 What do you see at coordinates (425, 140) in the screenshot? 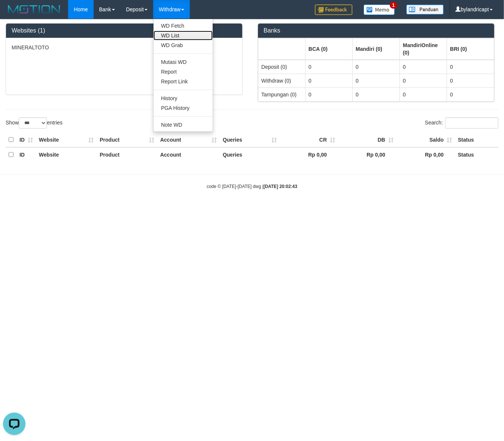
I see `th: Saldo` at bounding box center [425, 140].